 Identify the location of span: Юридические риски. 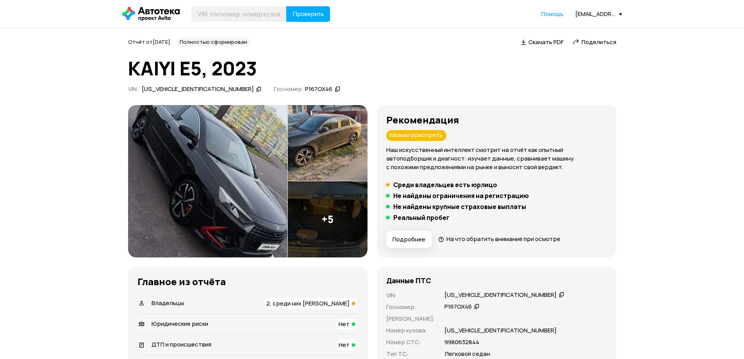
(180, 324).